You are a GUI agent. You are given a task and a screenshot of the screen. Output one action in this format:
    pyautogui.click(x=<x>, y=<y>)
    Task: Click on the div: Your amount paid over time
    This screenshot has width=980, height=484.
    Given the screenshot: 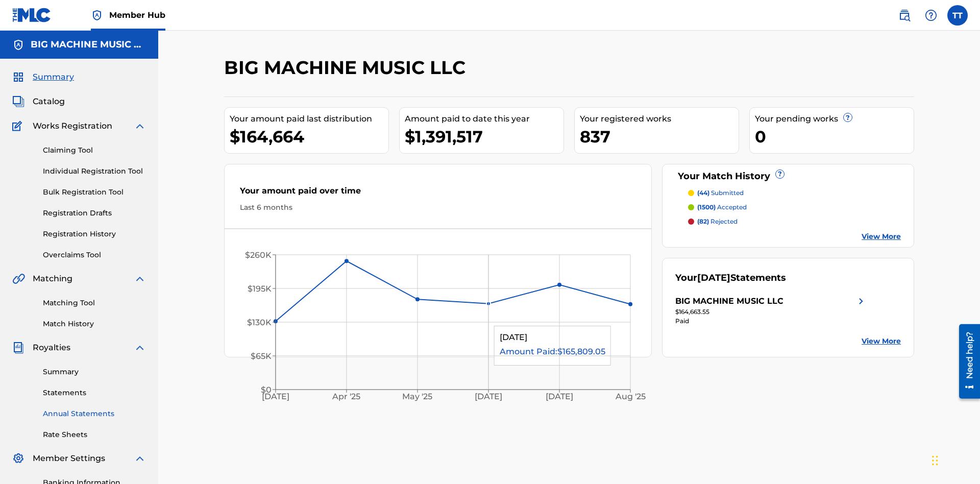 What is the action you would take?
    pyautogui.click(x=438, y=194)
    